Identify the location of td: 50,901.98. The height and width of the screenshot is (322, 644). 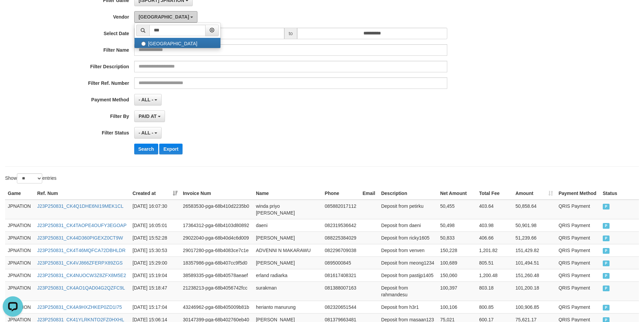
(534, 225).